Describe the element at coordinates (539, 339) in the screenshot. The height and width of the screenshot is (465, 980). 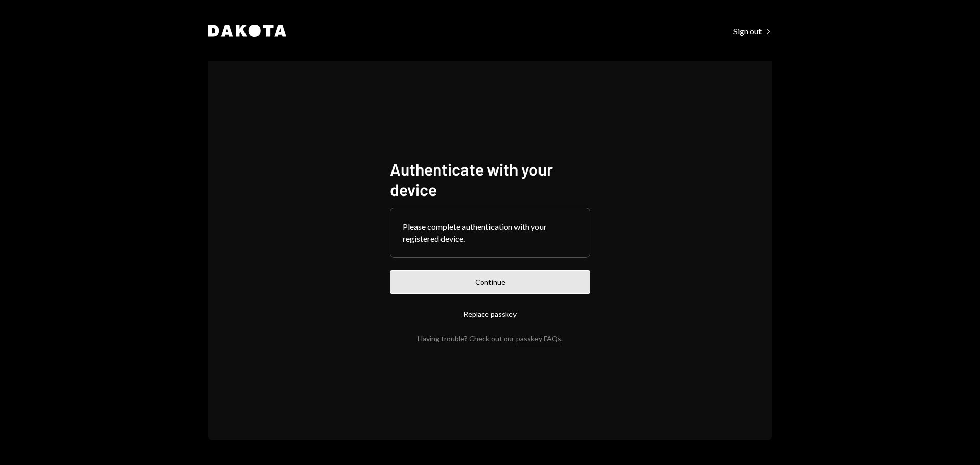
I see `a: passkey FAQs` at that location.